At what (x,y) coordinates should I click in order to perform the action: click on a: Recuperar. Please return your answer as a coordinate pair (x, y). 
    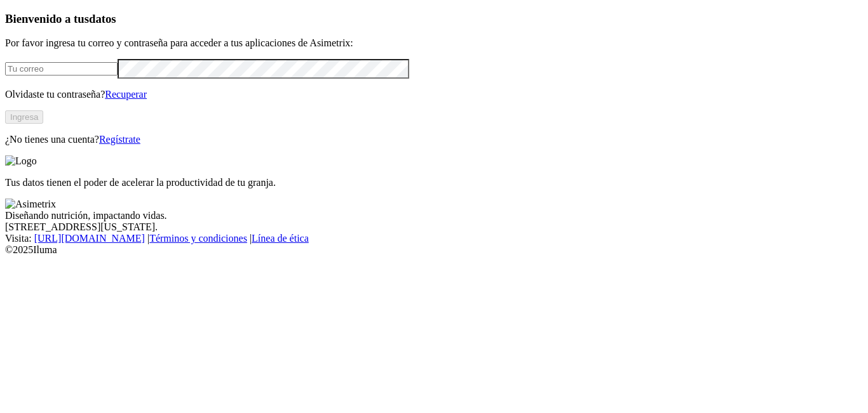
    Looking at the image, I should click on (126, 94).